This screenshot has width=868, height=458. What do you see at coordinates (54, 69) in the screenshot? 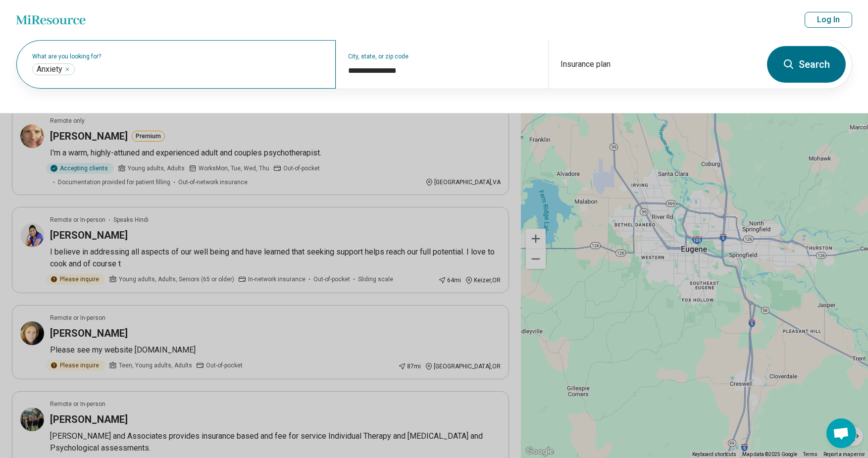
I see `div: Anxiety` at bounding box center [54, 69].